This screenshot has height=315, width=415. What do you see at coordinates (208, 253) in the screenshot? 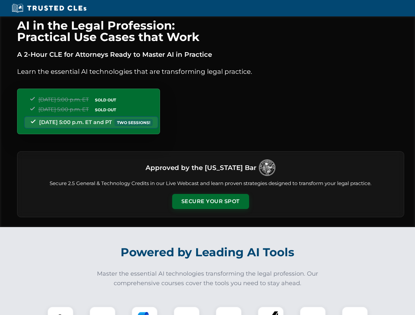
I see `h2: Powered by Leading AI Tools` at bounding box center [208, 253].